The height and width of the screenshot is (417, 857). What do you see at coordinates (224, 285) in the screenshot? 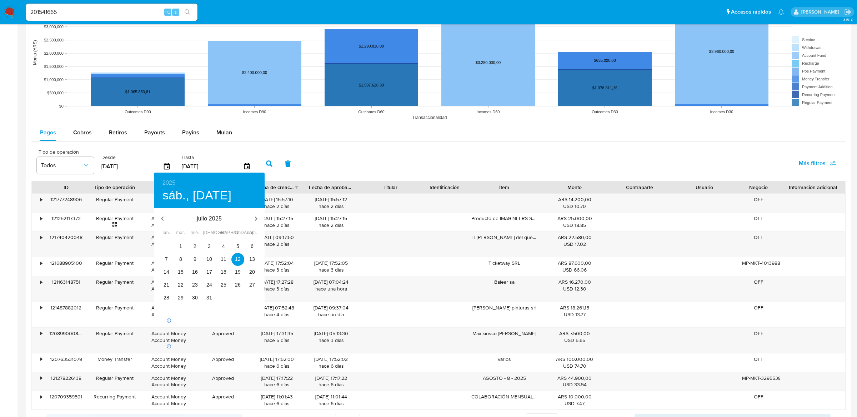
I see `button: 25` at bounding box center [224, 285].